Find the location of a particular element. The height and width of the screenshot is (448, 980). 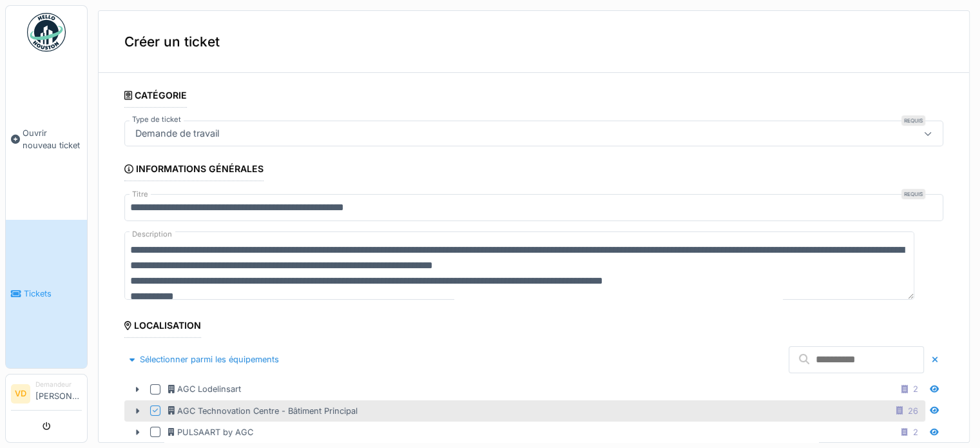

span: Ouvrir nouveau ticket is located at coordinates (52, 139).